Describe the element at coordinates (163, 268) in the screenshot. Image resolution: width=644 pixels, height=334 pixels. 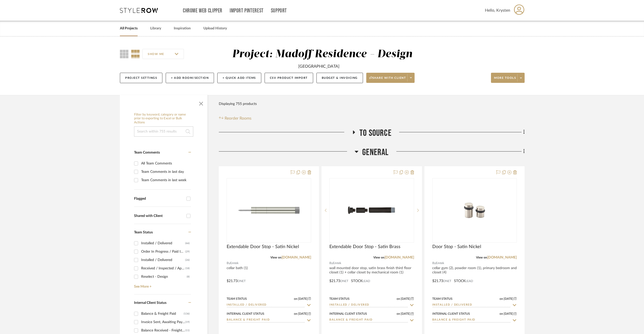
I see `div: Received / Inspected / Approved` at that location.